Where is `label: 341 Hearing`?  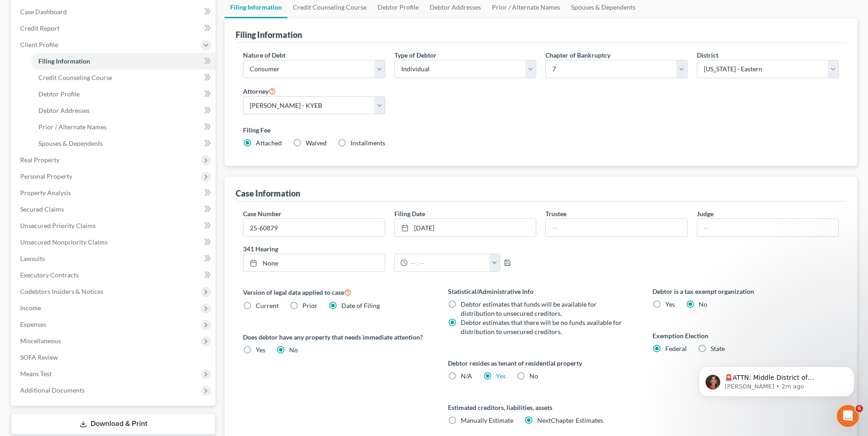 label: 341 Hearing is located at coordinates (390, 249).